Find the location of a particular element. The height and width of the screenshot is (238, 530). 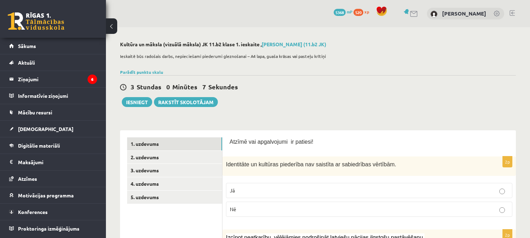

a: Proktoringa izmēģinājums is located at coordinates (53, 228).